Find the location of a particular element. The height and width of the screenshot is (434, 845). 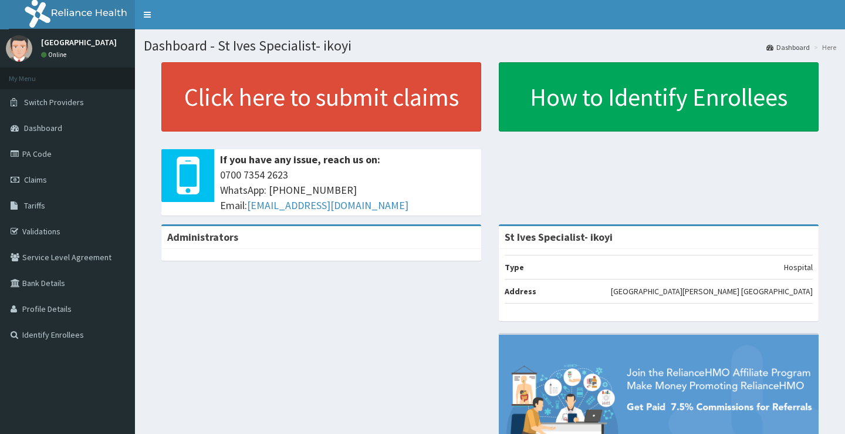

span: Claims is located at coordinates (35, 180).